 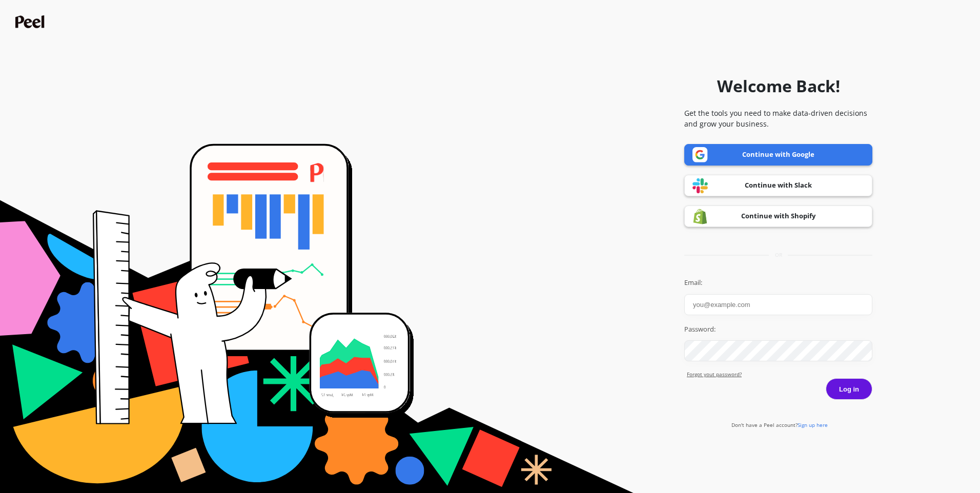 What do you see at coordinates (31, 21) in the screenshot?
I see `img: Peel` at bounding box center [31, 21].